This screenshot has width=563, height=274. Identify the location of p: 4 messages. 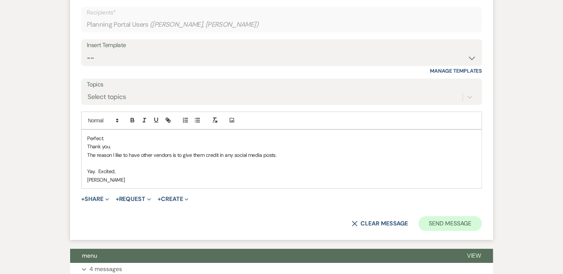
(106, 269).